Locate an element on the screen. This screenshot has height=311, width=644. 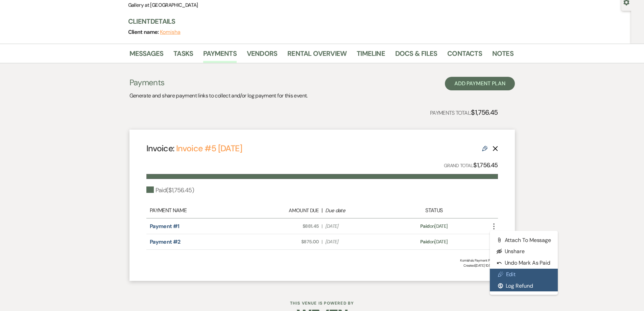
div: Paid ( $1,756.45 ) is located at coordinates (170, 190).